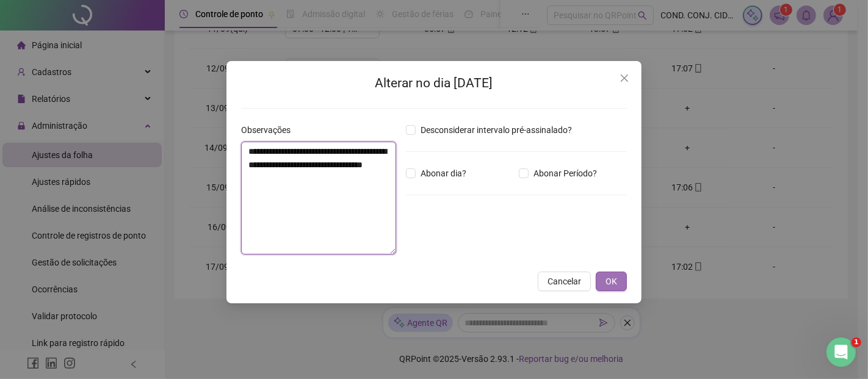 Image resolution: width=868 pixels, height=379 pixels. I want to click on span: Abonar Período?, so click(565, 173).